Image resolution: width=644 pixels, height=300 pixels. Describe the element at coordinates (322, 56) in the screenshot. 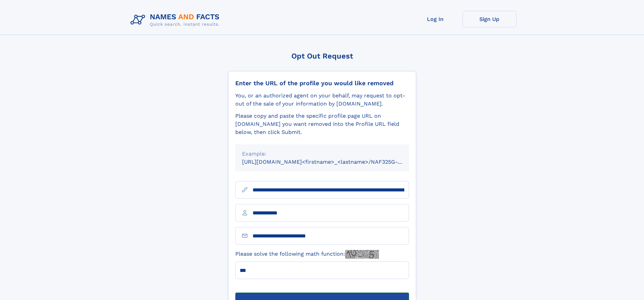

I see `div: Opt Out Request` at that location.